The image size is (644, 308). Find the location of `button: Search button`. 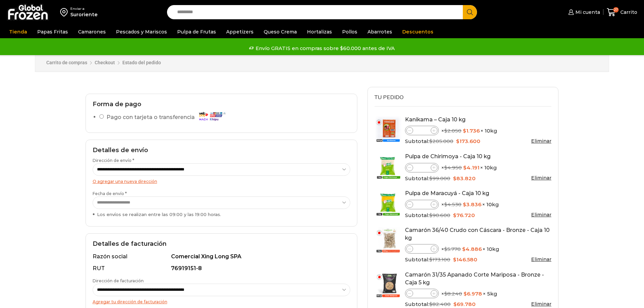

button: Search button is located at coordinates (470, 12).